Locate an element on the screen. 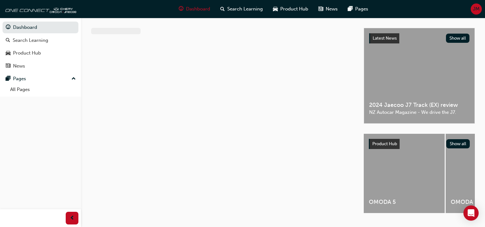 This screenshot has width=485, height=227. a: Dashboard is located at coordinates (40, 27).